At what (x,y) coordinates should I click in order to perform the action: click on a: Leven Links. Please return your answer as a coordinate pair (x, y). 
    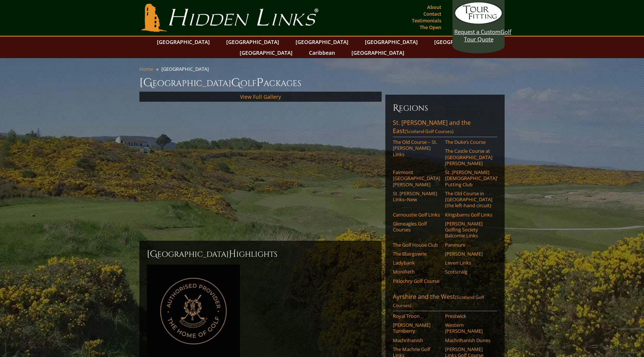
    Looking at the image, I should click on (469, 263).